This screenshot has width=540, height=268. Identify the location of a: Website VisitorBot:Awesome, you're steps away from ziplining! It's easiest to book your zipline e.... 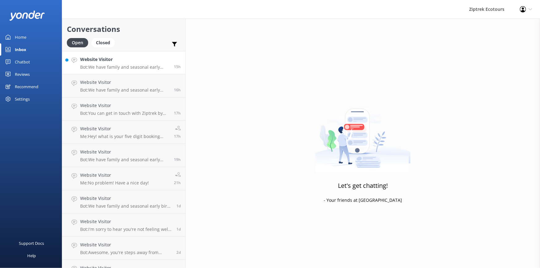
(124, 248).